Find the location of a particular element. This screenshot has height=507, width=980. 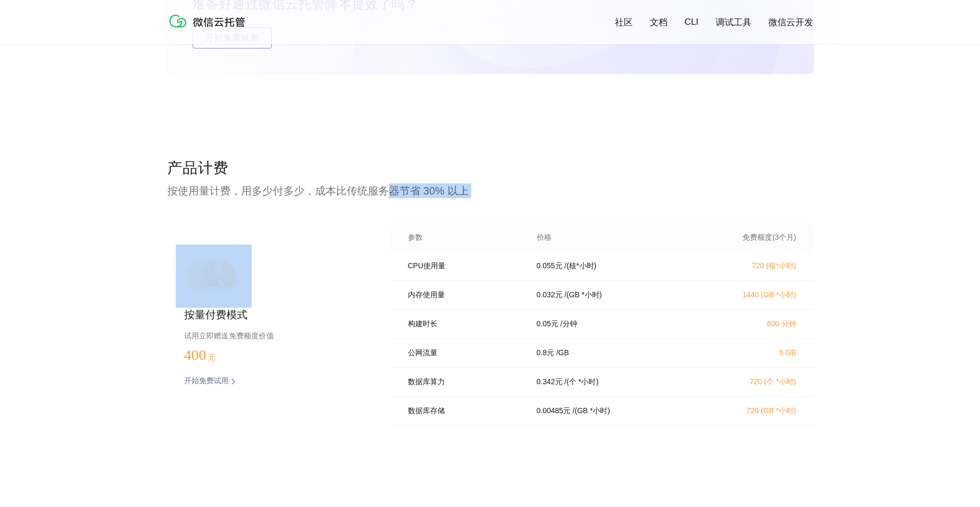

p: / (核*小时) is located at coordinates (580, 266).